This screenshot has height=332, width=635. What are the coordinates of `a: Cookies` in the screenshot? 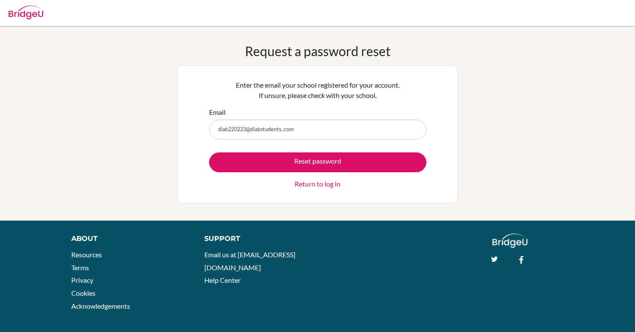 It's located at (83, 293).